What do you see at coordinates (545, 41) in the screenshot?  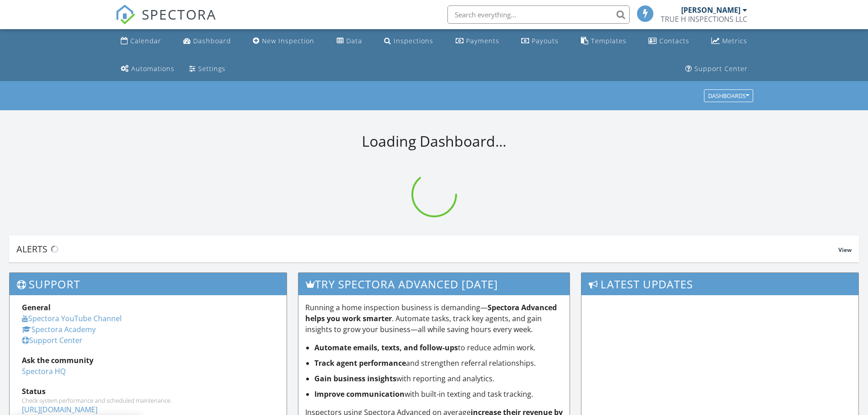 I see `div: Payouts` at bounding box center [545, 41].